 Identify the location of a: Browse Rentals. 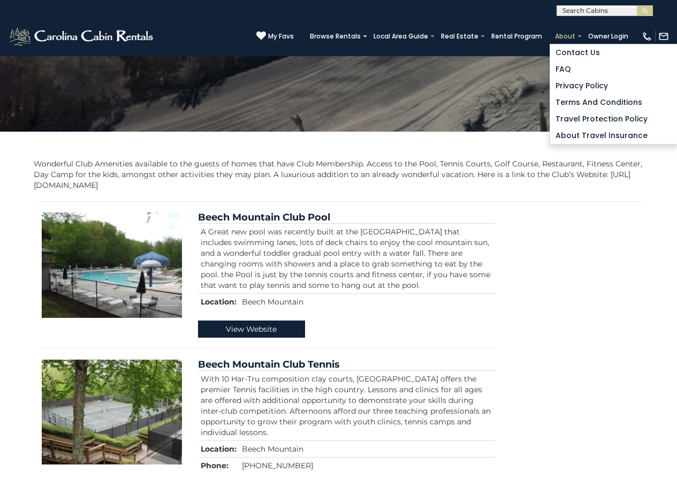
(335, 36).